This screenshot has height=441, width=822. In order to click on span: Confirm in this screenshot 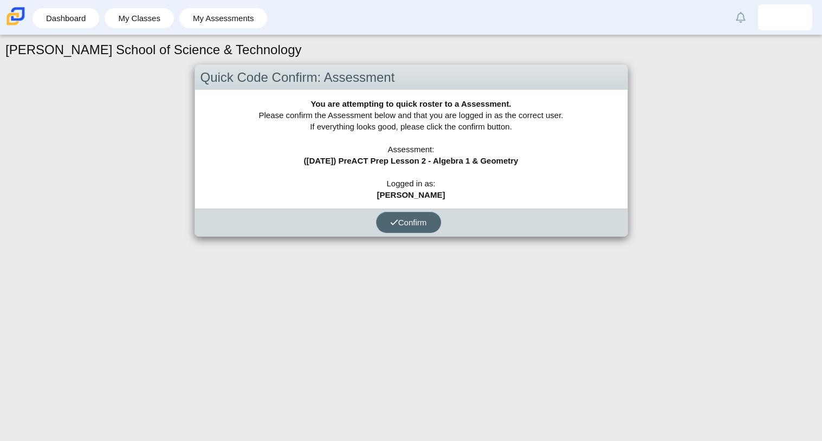, I will do `click(408, 222)`.